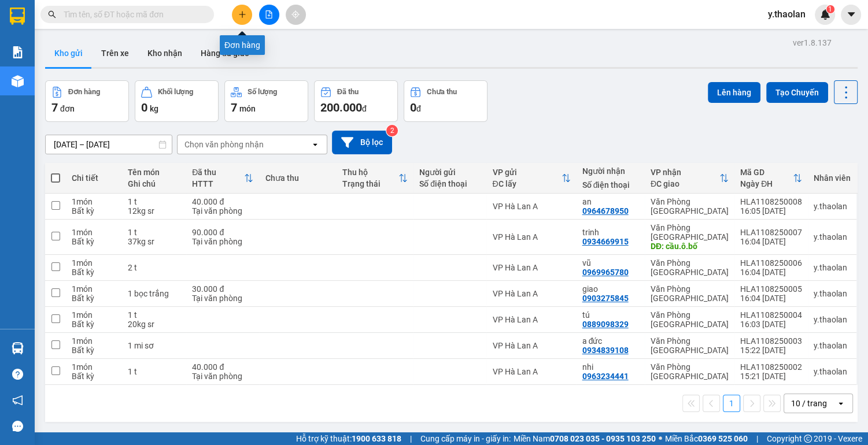 Image resolution: width=868 pixels, height=445 pixels. What do you see at coordinates (296, 14) in the screenshot?
I see `span: aim` at bounding box center [296, 14].